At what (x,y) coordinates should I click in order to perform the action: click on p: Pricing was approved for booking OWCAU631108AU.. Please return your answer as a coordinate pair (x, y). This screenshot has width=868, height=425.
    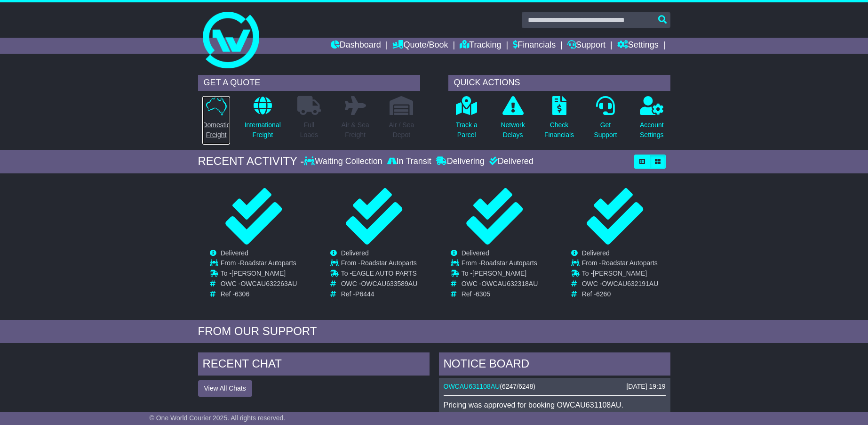
    Looking at the image, I should click on (555, 405).